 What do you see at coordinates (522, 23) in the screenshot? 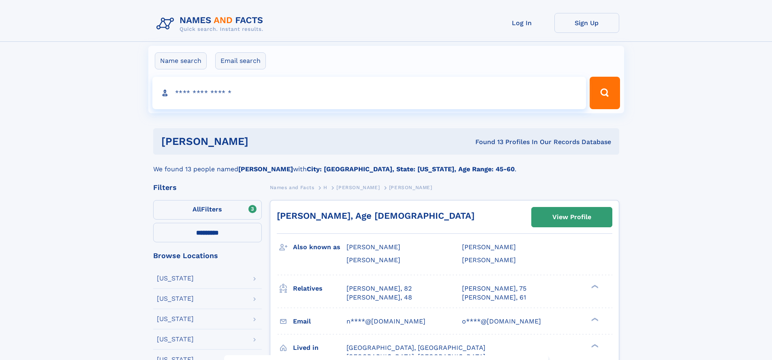
I see `a: Log In` at bounding box center [522, 23].